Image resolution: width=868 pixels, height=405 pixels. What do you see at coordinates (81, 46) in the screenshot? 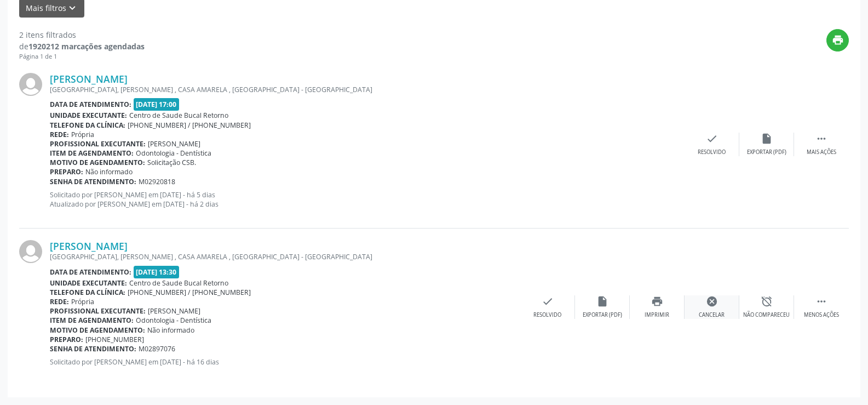
I see `div: de` at bounding box center [81, 46].